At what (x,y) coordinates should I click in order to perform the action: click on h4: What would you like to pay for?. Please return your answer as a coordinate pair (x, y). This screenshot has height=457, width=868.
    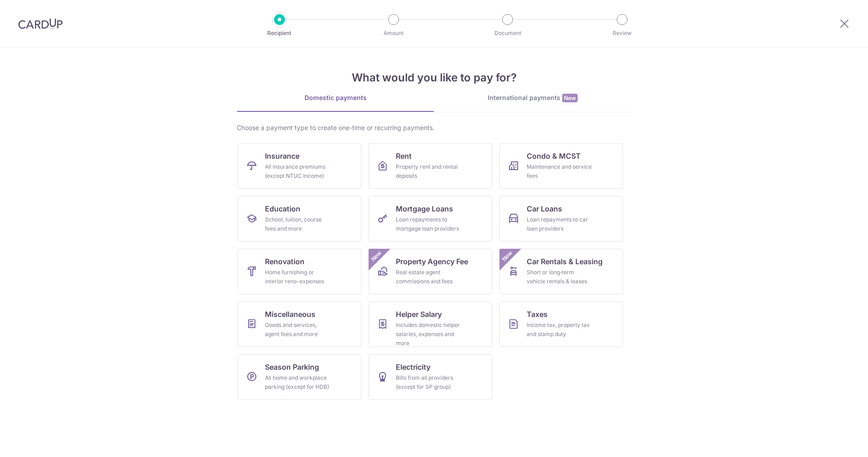
    Looking at the image, I should click on (434, 78).